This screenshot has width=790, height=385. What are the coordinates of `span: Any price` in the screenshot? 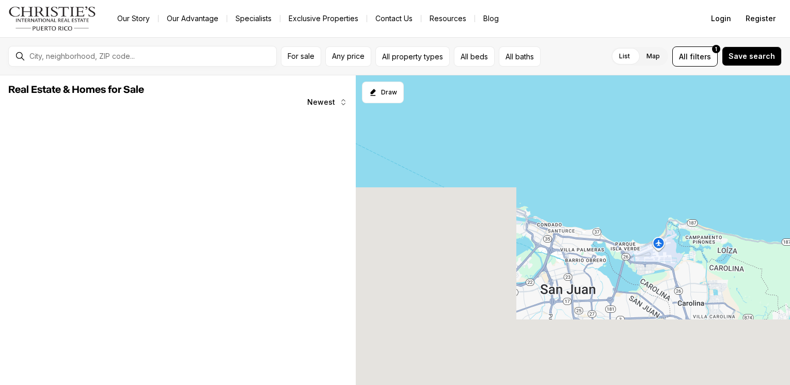 It's located at (348, 56).